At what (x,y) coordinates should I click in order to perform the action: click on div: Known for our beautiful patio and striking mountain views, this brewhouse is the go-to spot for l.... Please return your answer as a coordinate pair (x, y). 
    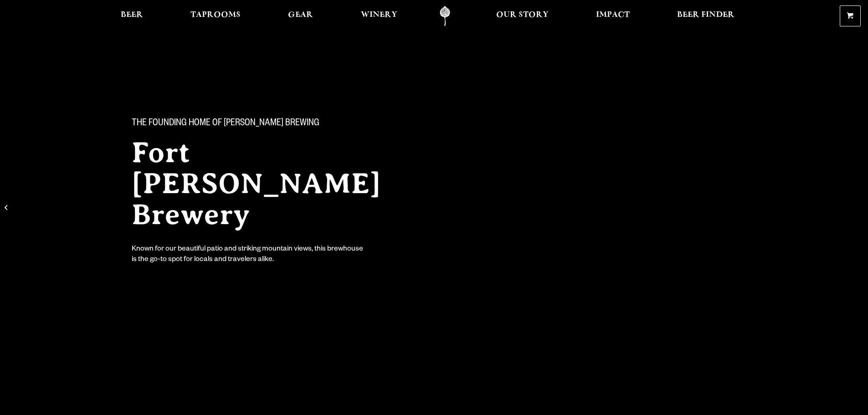
    Looking at the image, I should click on (248, 255).